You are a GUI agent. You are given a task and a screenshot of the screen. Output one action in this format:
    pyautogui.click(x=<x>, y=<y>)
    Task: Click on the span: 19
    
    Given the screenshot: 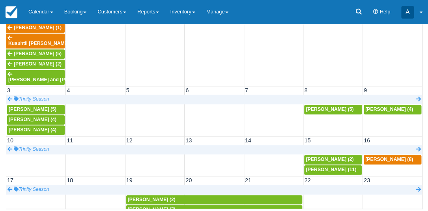 What is the action you would take?
    pyautogui.click(x=129, y=180)
    